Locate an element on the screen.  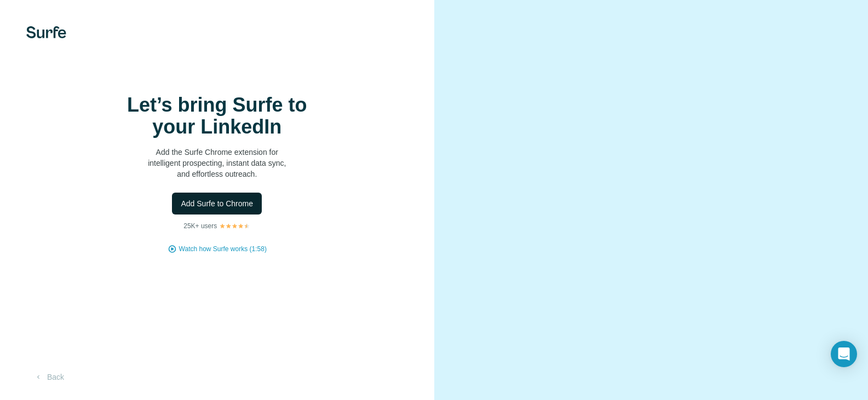
div: Open Intercom Messenger is located at coordinates (844, 354).